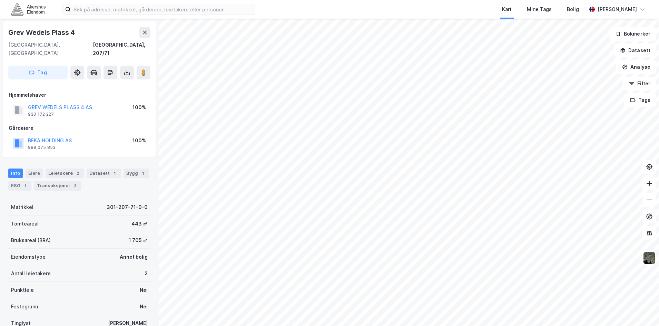 Image resolution: width=659 pixels, height=326 pixels. I want to click on div: Matrikkel, so click(22, 207).